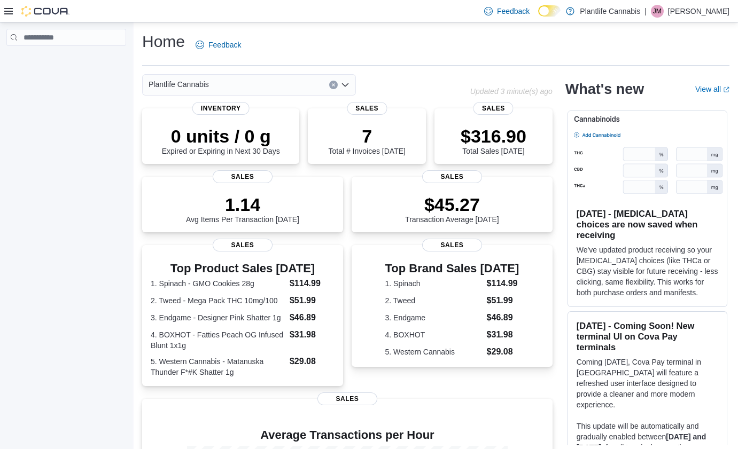 The width and height of the screenshot is (738, 449). I want to click on dt: 5. Western Cannabis, so click(434, 352).